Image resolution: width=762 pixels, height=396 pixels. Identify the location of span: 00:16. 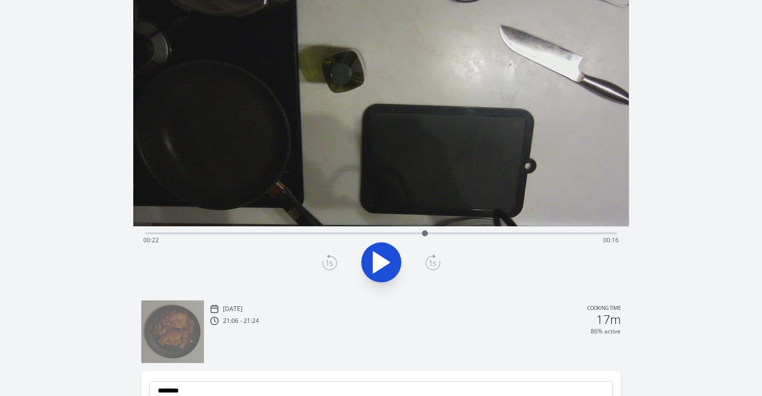
(611, 240).